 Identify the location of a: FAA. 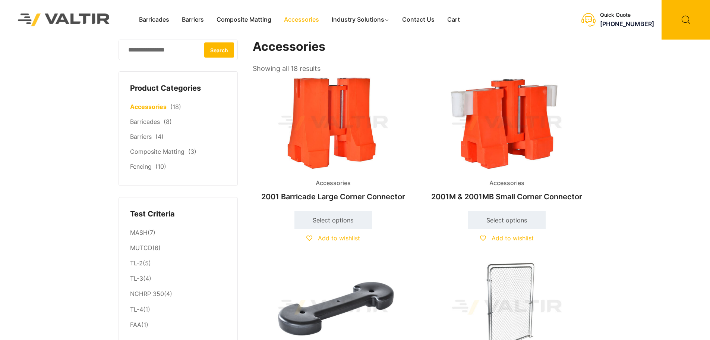
(136, 324).